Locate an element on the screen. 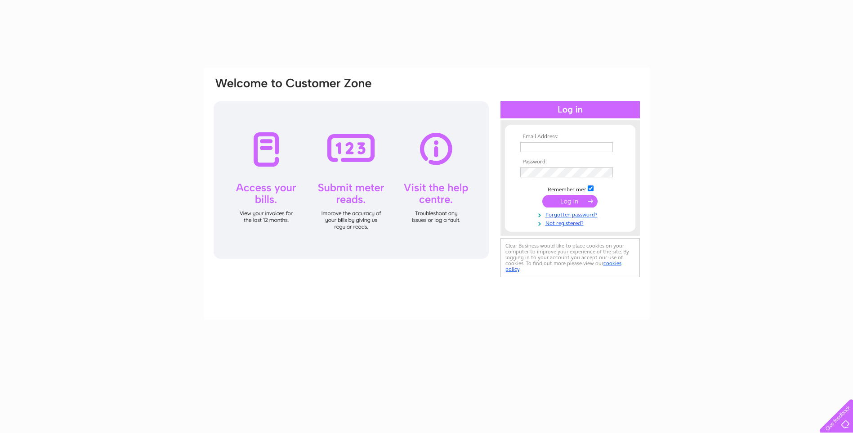 Image resolution: width=853 pixels, height=433 pixels. a: Not registered? is located at coordinates (571, 222).